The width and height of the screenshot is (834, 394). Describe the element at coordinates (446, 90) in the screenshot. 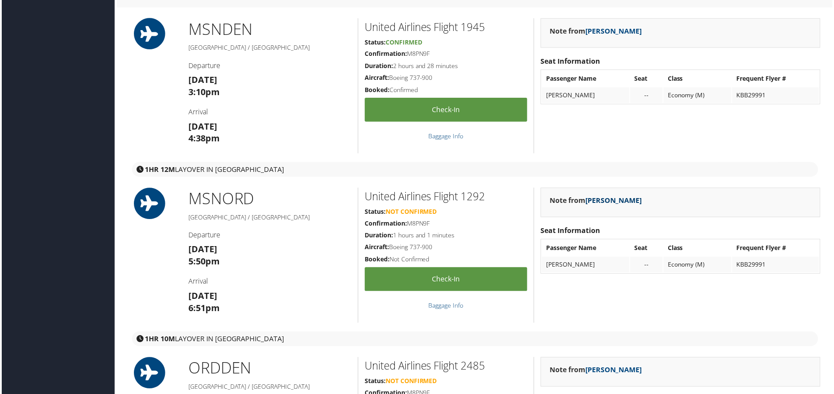

I see `h5: Confirmed` at that location.